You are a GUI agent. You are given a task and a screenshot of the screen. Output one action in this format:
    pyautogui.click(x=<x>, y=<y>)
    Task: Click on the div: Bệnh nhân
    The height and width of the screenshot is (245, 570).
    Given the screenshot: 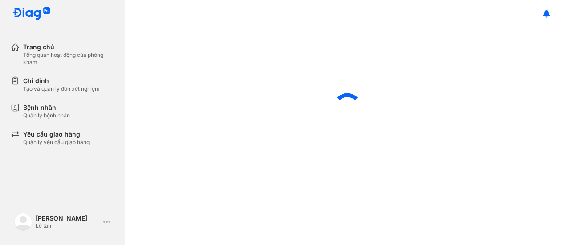 What is the action you would take?
    pyautogui.click(x=46, y=108)
    